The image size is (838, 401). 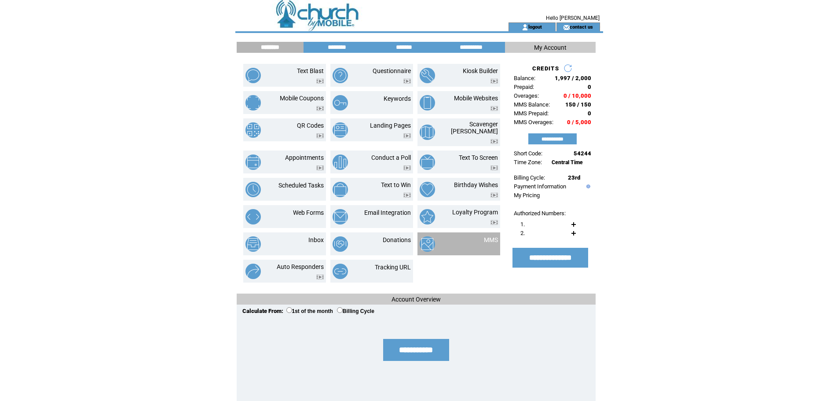 What do you see at coordinates (427, 244) in the screenshot?
I see `img: mms.png` at bounding box center [427, 244].